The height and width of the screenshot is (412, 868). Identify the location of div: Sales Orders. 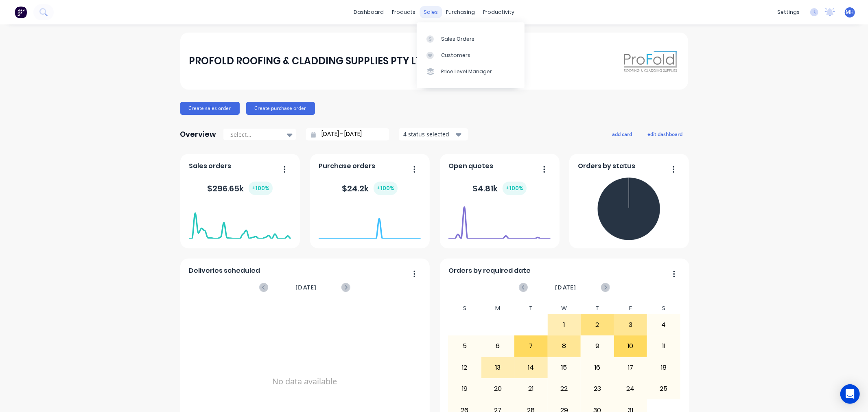
(458, 39).